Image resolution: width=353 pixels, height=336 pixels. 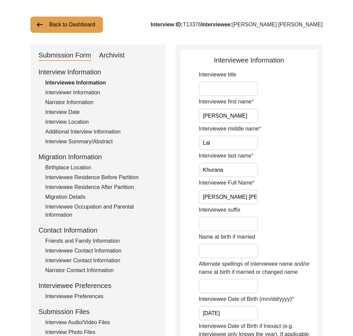 I want to click on div: Interview Information, so click(x=98, y=72).